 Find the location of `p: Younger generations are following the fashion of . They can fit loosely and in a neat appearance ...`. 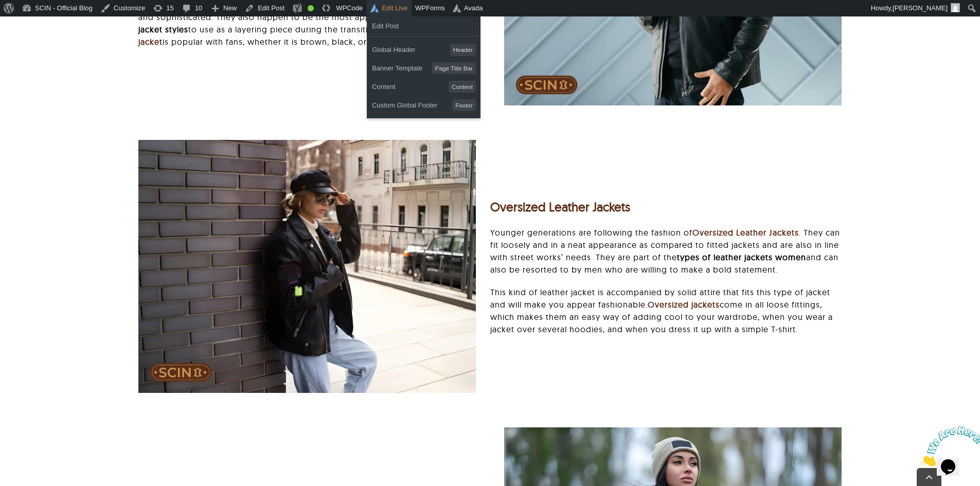

p: Younger generations are following the fashion of . They can fit loosely and in a neat appearance ... is located at coordinates (666, 251).